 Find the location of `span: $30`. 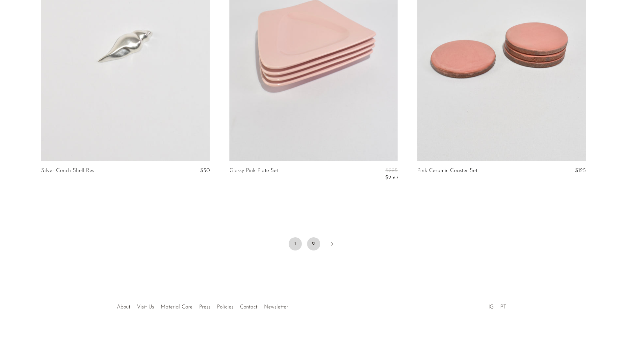

span: $30 is located at coordinates (205, 170).